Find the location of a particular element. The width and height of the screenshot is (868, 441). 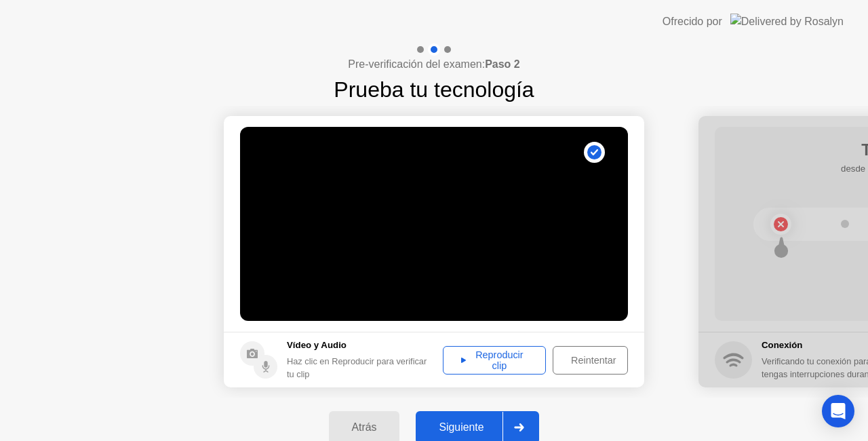

b: Paso 2 is located at coordinates (503, 63).